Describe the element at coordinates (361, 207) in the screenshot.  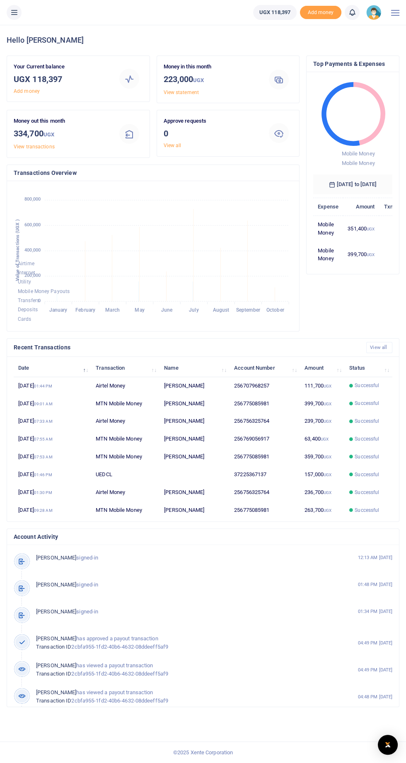
I see `th: Amount` at that location.